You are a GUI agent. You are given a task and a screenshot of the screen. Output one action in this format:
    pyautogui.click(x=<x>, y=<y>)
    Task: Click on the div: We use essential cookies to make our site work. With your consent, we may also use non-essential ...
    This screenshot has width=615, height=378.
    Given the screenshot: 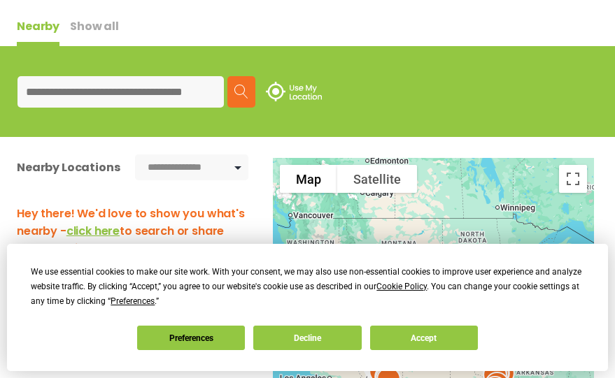 What is the action you would take?
    pyautogui.click(x=307, y=287)
    